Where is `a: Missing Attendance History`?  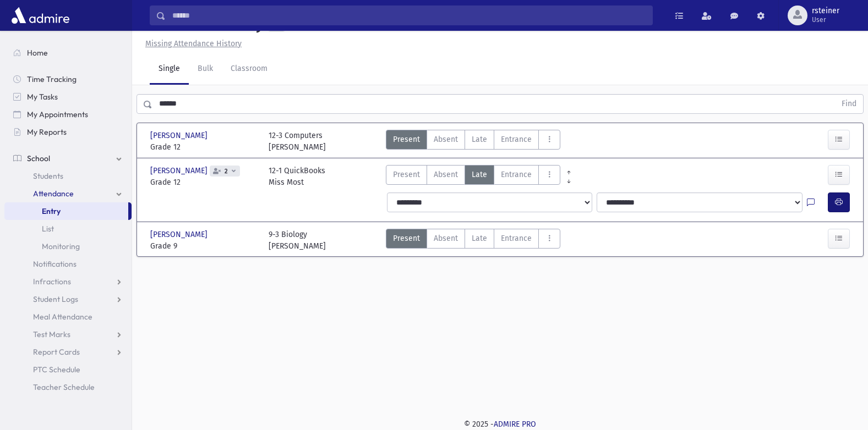
a: Missing Attendance History is located at coordinates (191, 43).